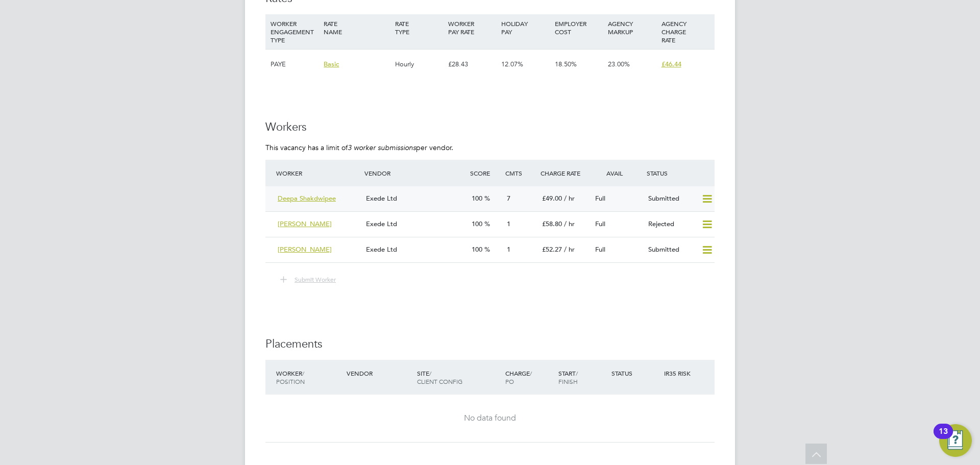  Describe the element at coordinates (294, 31) in the screenshot. I see `div: WORKER ENGAGEMENT TYPE` at that location.